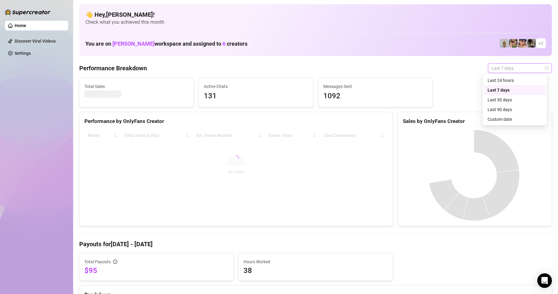 The image size is (558, 294). I want to click on div: Last 24 hours, so click(515, 80).